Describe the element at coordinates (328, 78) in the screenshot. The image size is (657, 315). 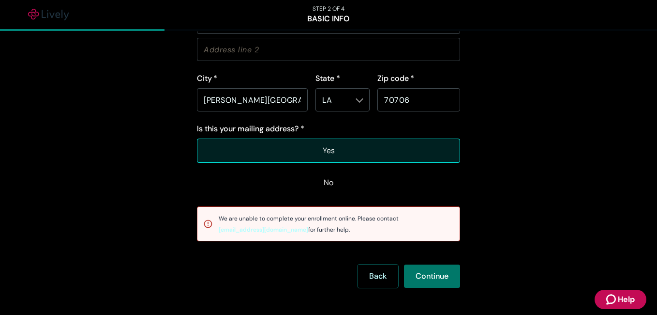
I see `label: State *` at that location.